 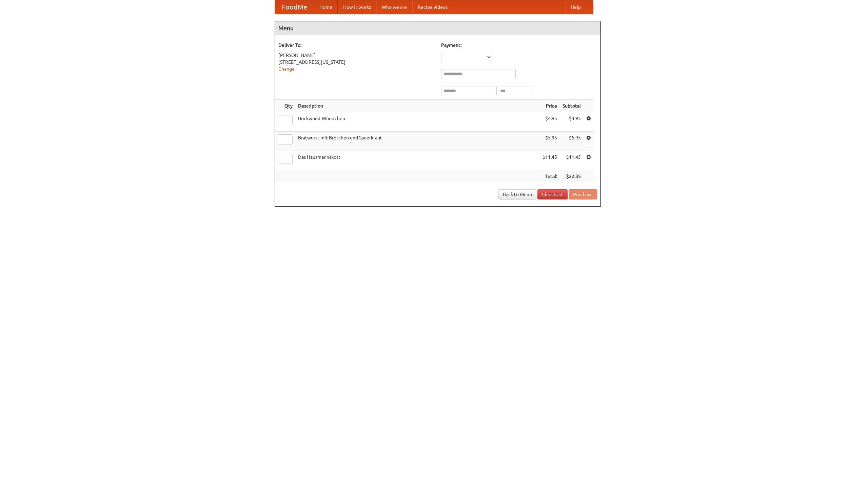 What do you see at coordinates (294, 7) in the screenshot?
I see `a: FoodMe` at bounding box center [294, 7].